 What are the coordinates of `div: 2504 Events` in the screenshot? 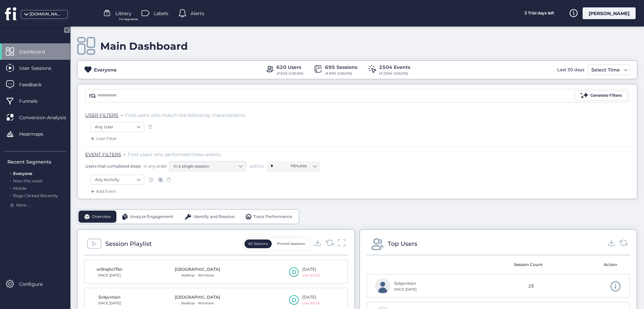 It's located at (395, 67).